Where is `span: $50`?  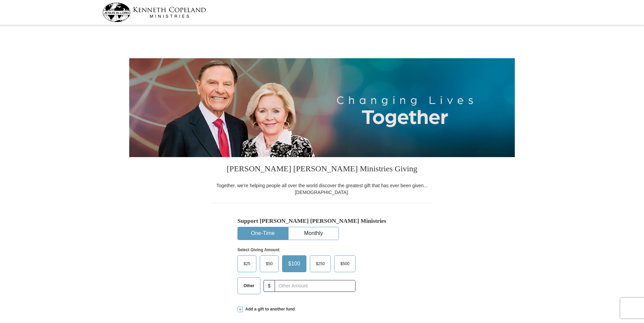
span: $50 is located at coordinates (269, 264).